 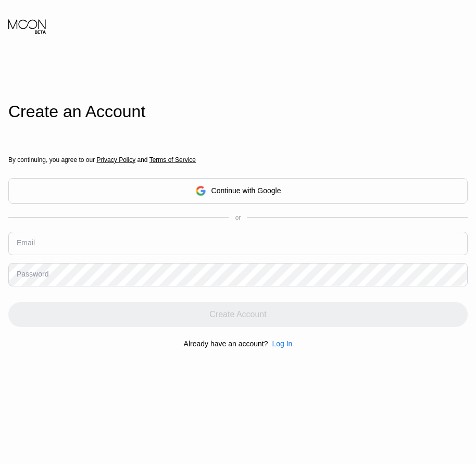 I want to click on div: Already have an account?, so click(x=226, y=343).